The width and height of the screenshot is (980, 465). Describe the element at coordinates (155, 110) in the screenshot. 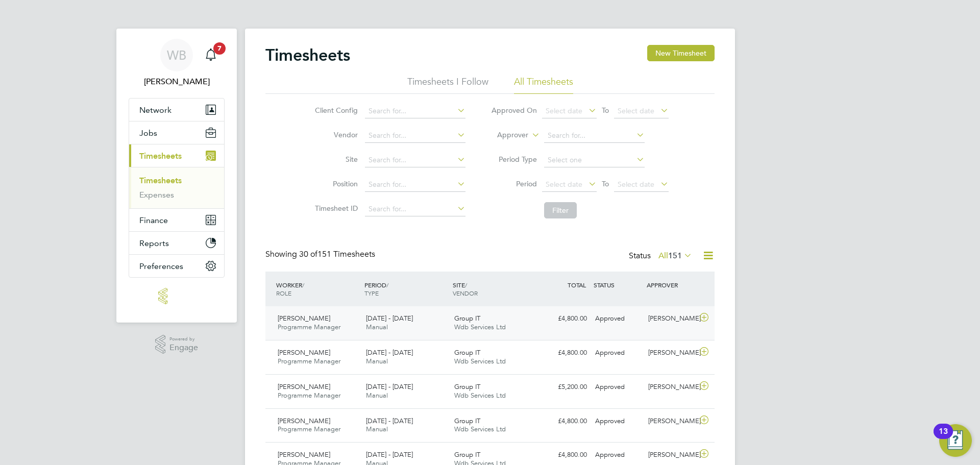

I see `span: Network` at that location.